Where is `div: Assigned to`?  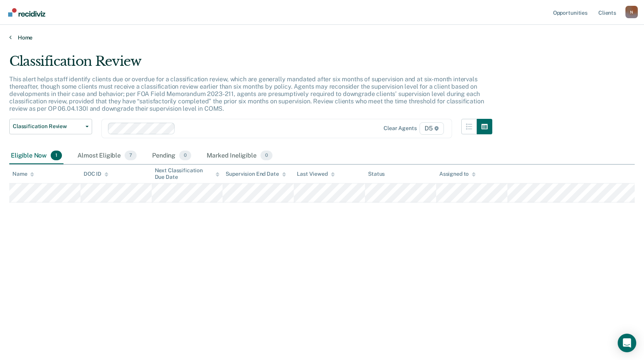
div: Assigned to is located at coordinates (457, 174).